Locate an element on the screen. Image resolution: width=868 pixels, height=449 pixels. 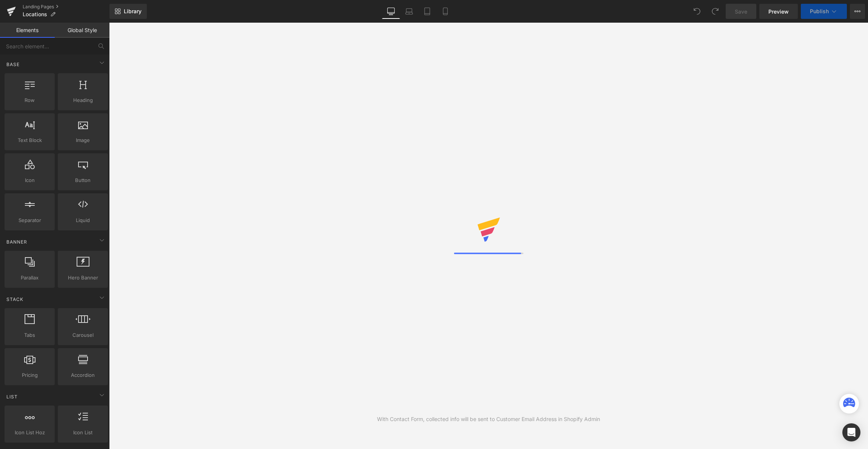
span: Text Block is located at coordinates (30, 140).